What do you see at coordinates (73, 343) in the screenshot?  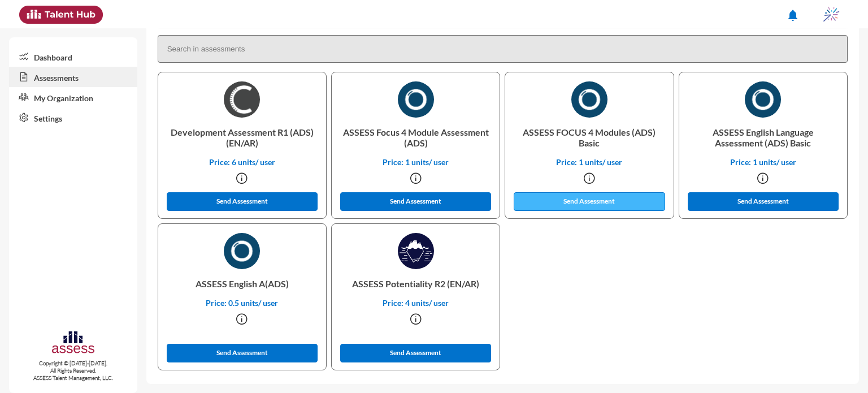 I see `img: assesscompany-logo.png` at bounding box center [73, 343].